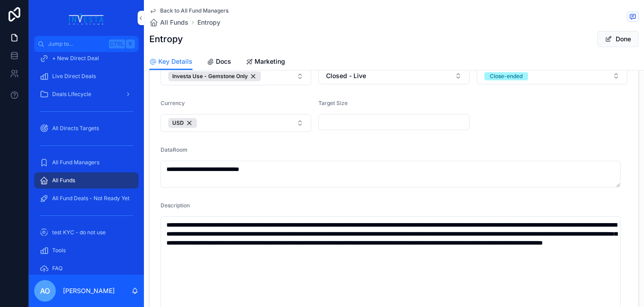  What do you see at coordinates (86, 44) in the screenshot?
I see `button: Jump to...CtrlK` at bounding box center [86, 44].